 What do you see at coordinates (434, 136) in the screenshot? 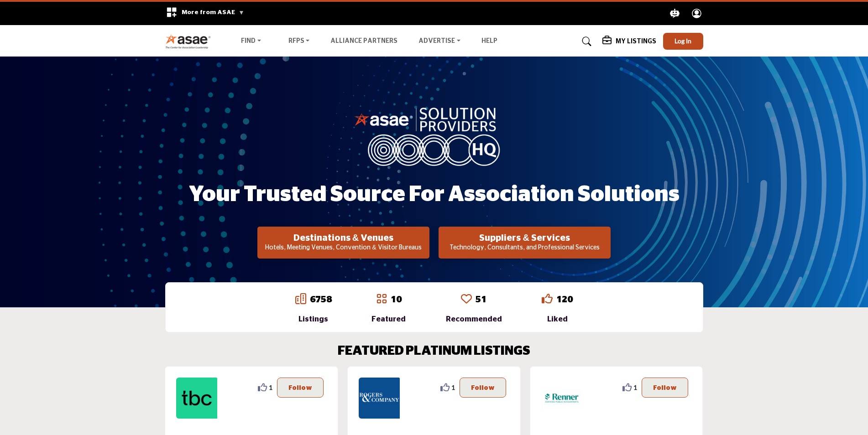
I see `img: image` at bounding box center [434, 136].